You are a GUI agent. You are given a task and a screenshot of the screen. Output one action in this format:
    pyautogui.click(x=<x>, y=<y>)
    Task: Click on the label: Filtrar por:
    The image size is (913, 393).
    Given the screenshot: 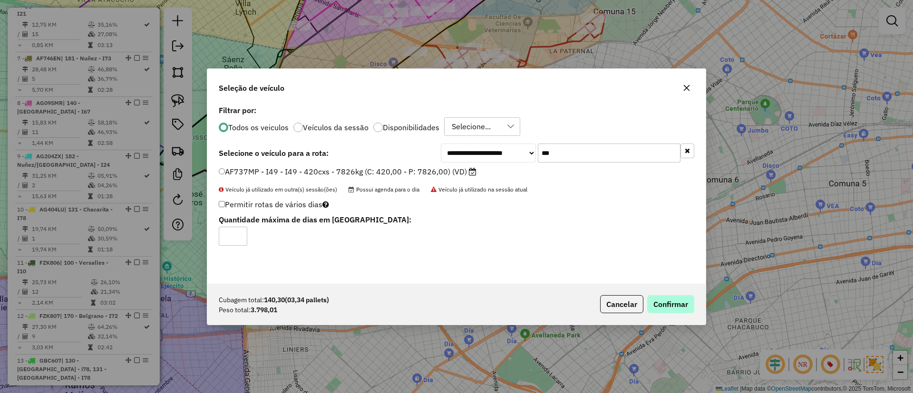 What is the action you would take?
    pyautogui.click(x=457, y=110)
    